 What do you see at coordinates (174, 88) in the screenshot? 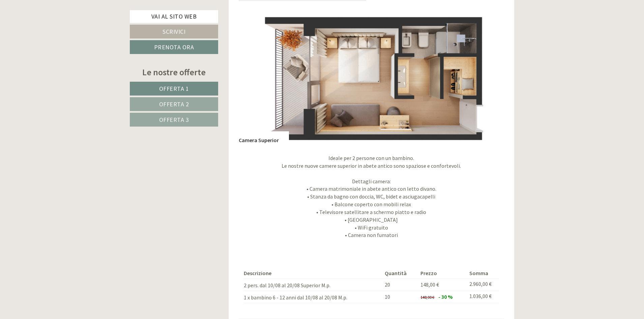
I see `span: Offerta 1` at bounding box center [174, 88].